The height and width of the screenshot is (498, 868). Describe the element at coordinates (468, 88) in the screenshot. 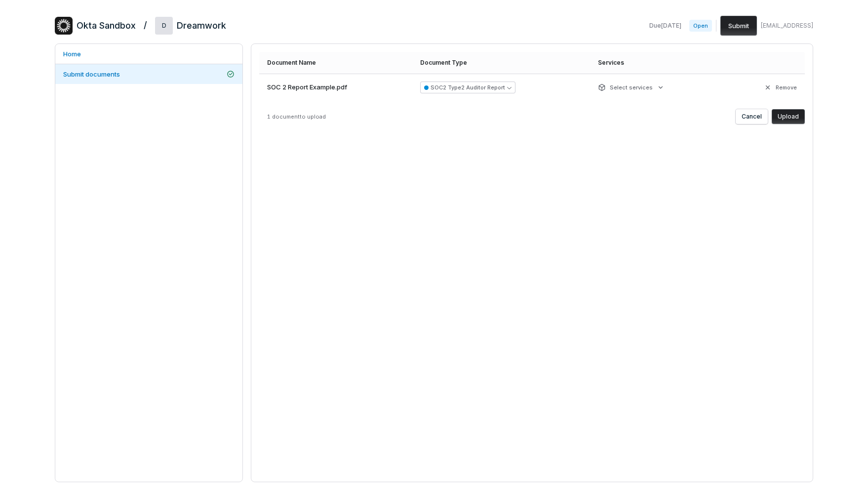

I see `button: SOC2 Type2 Auditor Report` at that location.